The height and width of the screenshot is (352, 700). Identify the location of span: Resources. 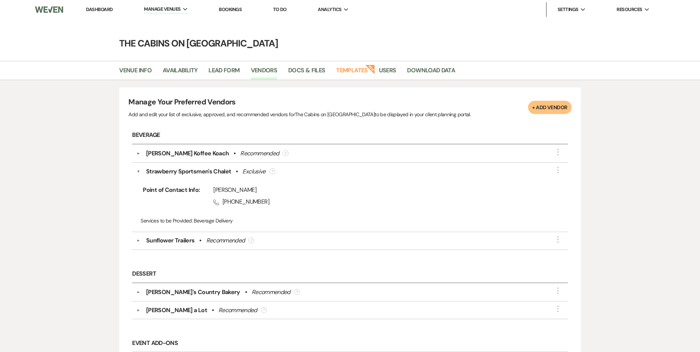
(629, 10).